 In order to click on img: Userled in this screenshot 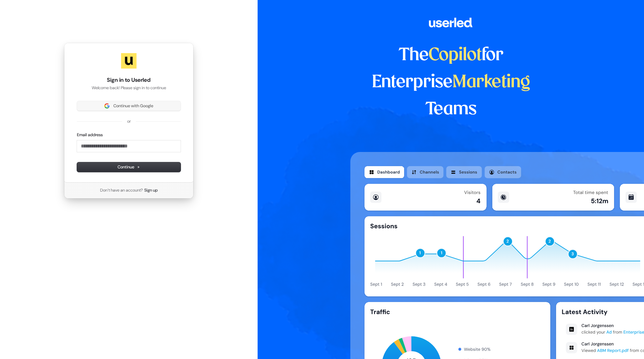, I will do `click(129, 61)`.